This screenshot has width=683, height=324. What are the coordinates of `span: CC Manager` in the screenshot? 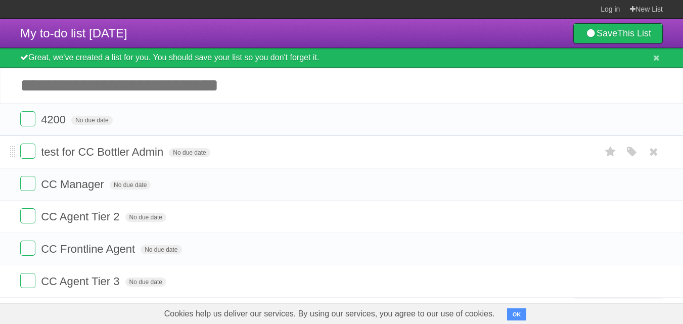 It's located at (74, 184).